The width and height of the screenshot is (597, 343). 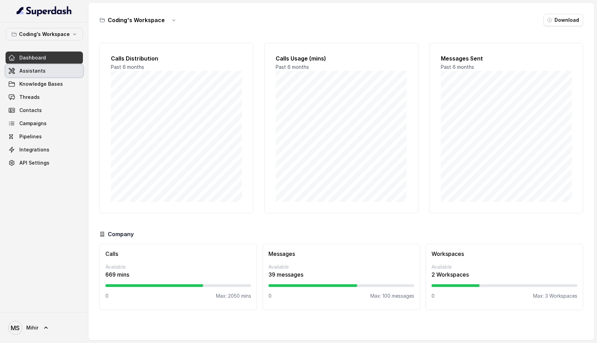 What do you see at coordinates (505, 274) in the screenshot?
I see `p: 2 Workspaces` at bounding box center [505, 274].